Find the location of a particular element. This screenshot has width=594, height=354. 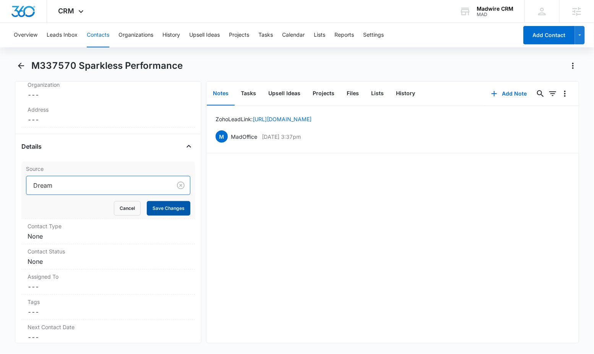

button: Leads Inbox is located at coordinates (62, 35).